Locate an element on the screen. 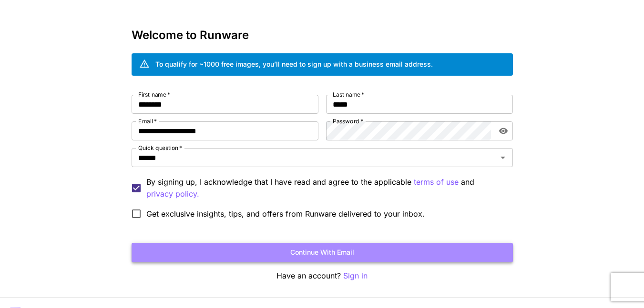 The height and width of the screenshot is (308, 644). p: privacy policy. is located at coordinates (173, 194).